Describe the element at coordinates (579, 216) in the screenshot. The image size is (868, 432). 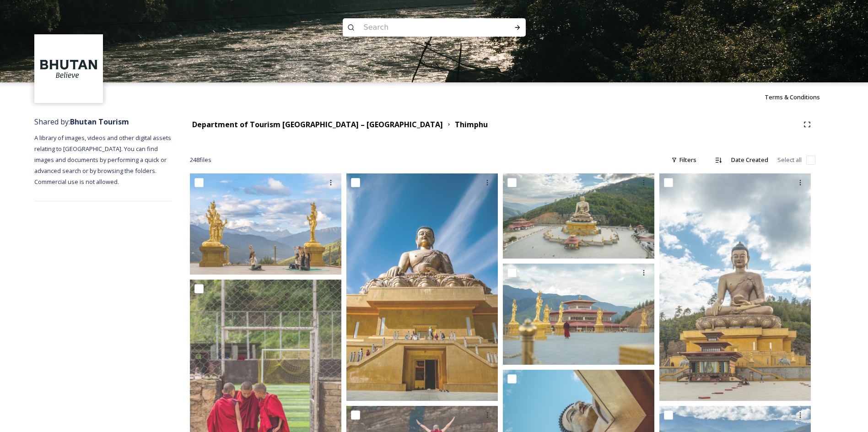
I see `img: Thimphu 190723 by Amp Sripimanwat-53.jpg` at that location.